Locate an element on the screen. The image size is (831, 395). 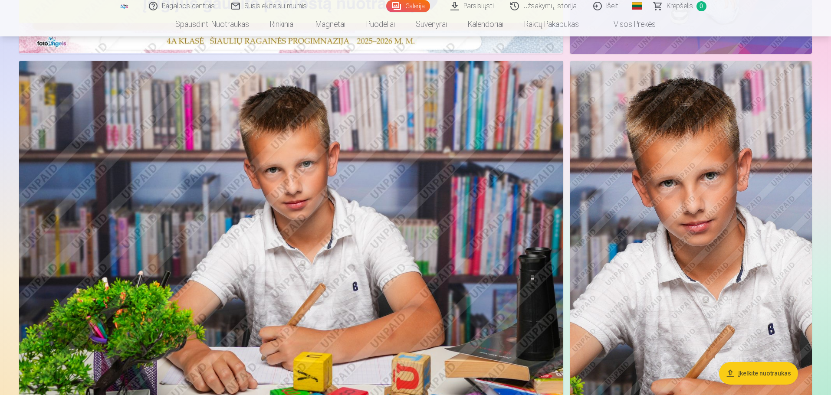
img: /fa2 is located at coordinates (125, 6).